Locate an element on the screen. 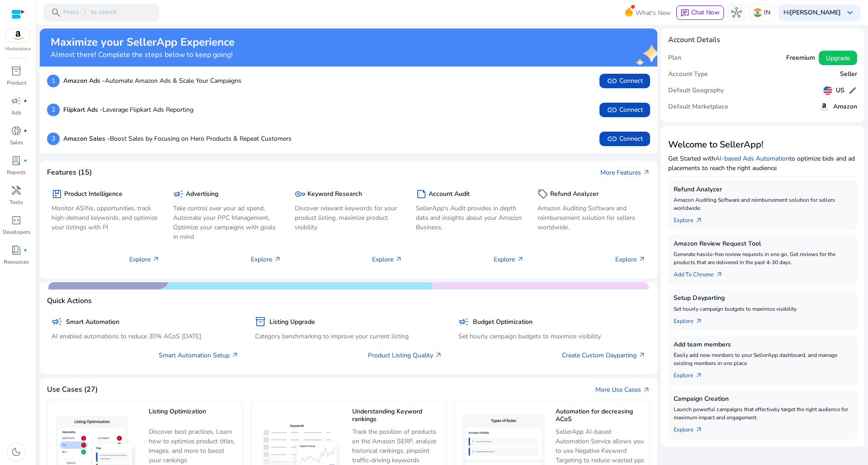 The height and width of the screenshot is (465, 868). a: AI-based Ads Automation is located at coordinates (752, 158).